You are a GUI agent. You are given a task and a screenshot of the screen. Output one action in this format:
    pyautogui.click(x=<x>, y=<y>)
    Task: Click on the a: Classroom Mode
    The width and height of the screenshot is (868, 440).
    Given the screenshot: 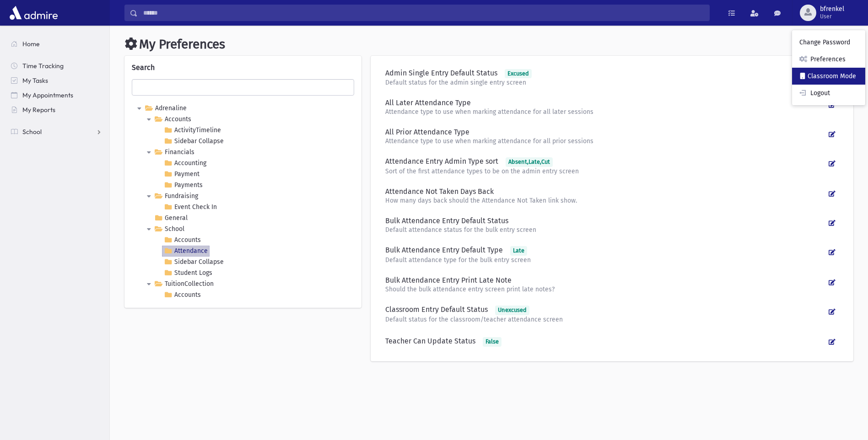 What is the action you would take?
    pyautogui.click(x=828, y=76)
    